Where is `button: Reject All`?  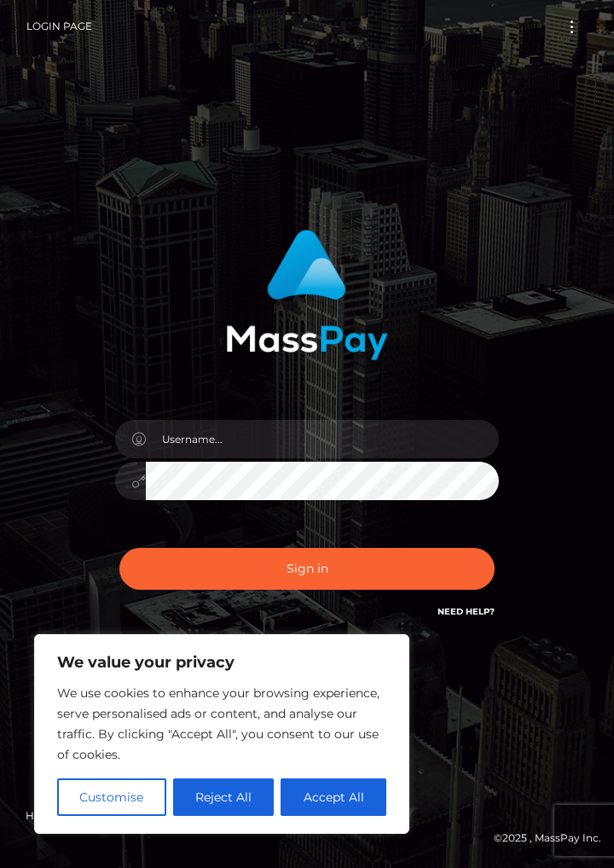
button: Reject All is located at coordinates (224, 797).